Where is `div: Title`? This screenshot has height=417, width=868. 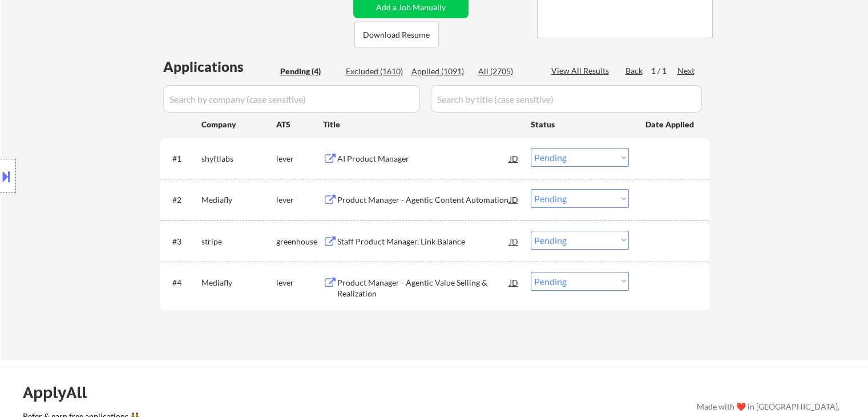
div: Title is located at coordinates (421, 124).